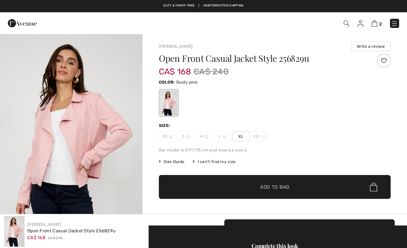 This screenshot has width=407, height=248. I want to click on span: 2, so click(380, 24).